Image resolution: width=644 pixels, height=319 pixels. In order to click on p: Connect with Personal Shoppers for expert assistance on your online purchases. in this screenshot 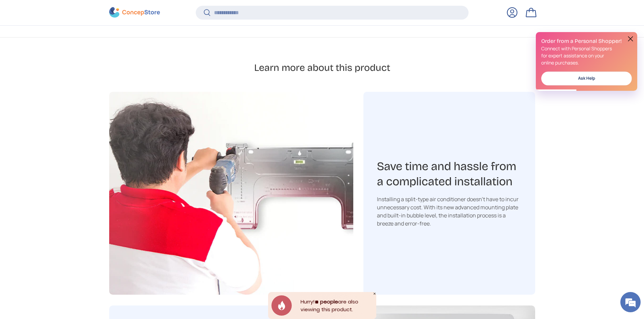, I will do `click(586, 55)`.